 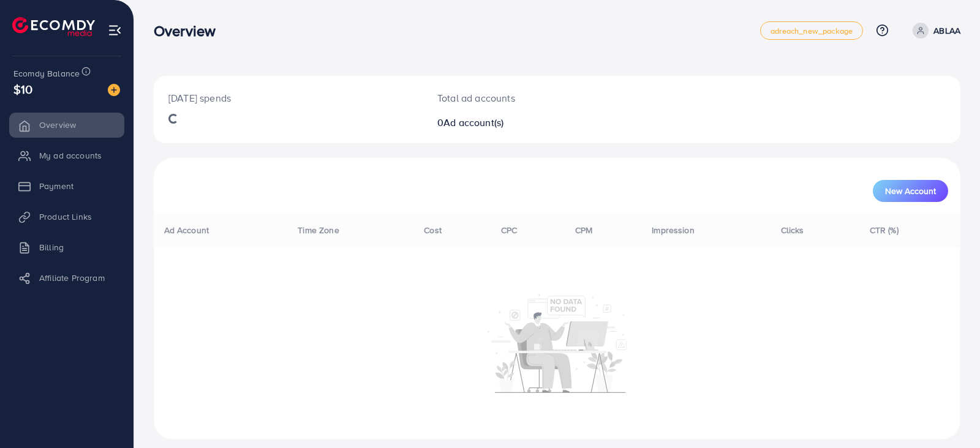 What do you see at coordinates (23, 89) in the screenshot?
I see `span: $10` at bounding box center [23, 89].